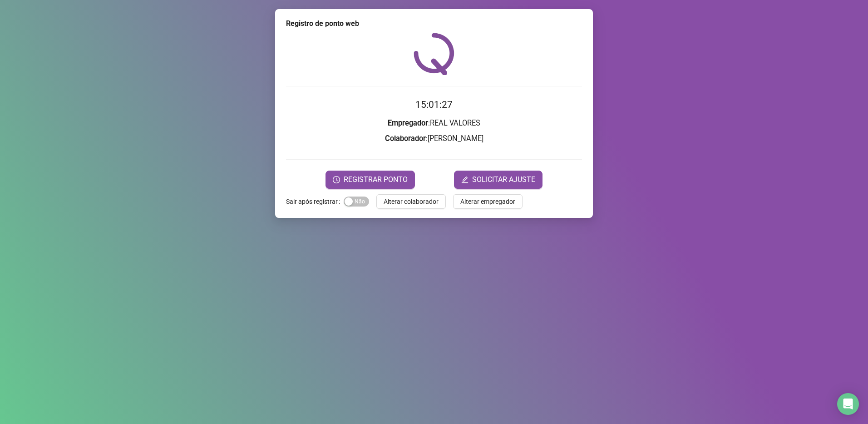 The width and height of the screenshot is (868, 424). I want to click on img: QRPoint, so click(434, 54).